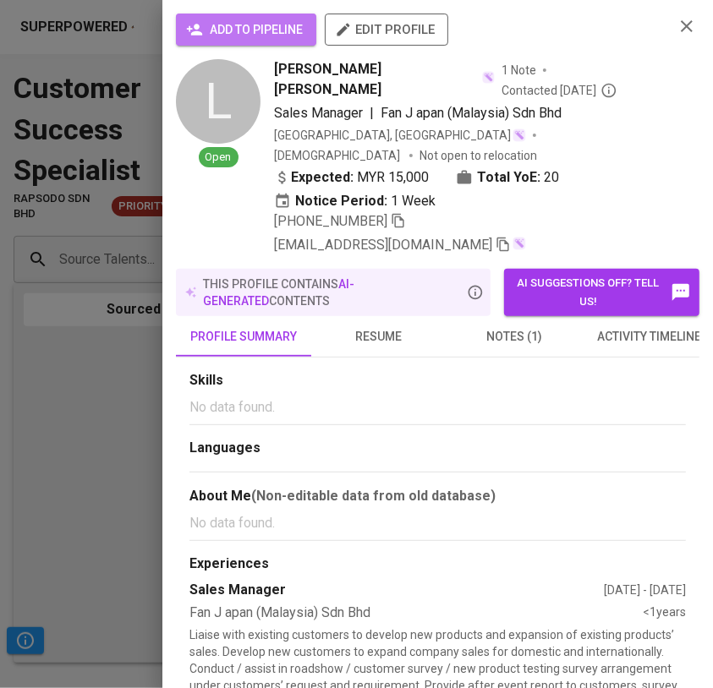 The image size is (713, 688). I want to click on span: add to pipeline, so click(246, 30).